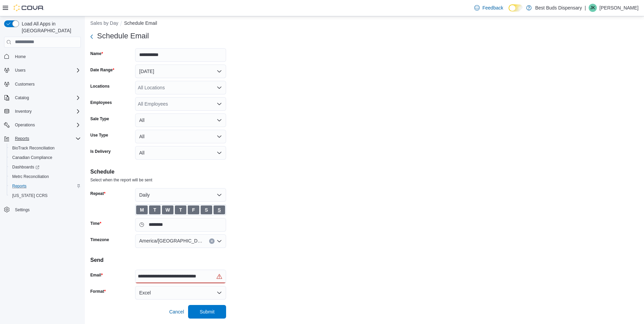 The height and width of the screenshot is (324, 644). Describe the element at coordinates (19, 186) in the screenshot. I see `a: Reports` at that location.